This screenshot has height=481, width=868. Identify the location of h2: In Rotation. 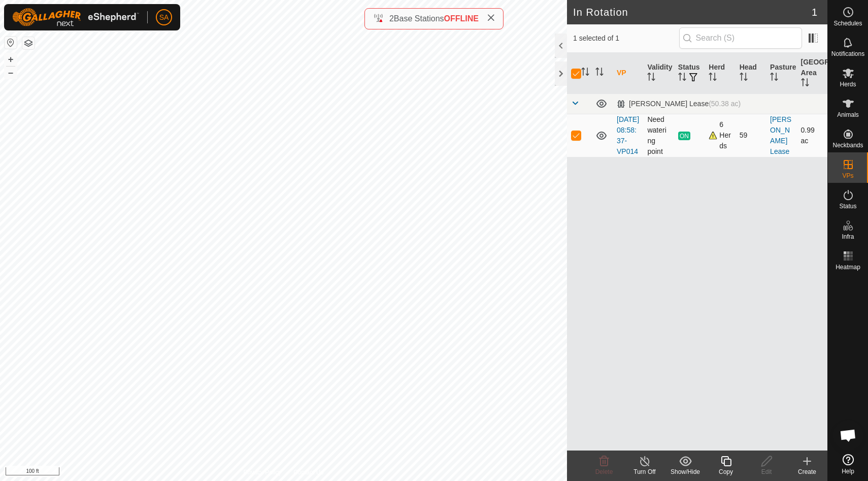
(692, 12).